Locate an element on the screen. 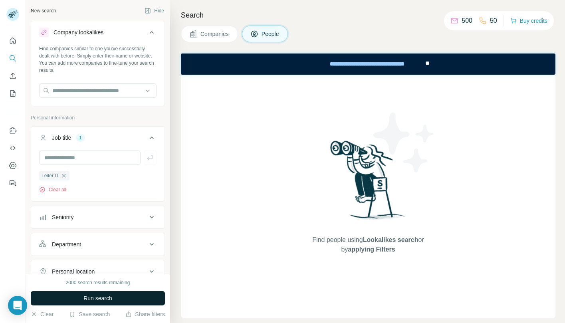 This screenshot has width=565, height=323. button: Use Surfe API is located at coordinates (13, 148).